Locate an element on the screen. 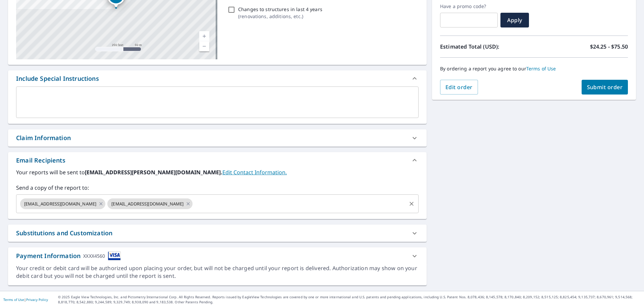 The height and width of the screenshot is (308, 644). a: Current Level 17, Zoom Out is located at coordinates (204, 46).